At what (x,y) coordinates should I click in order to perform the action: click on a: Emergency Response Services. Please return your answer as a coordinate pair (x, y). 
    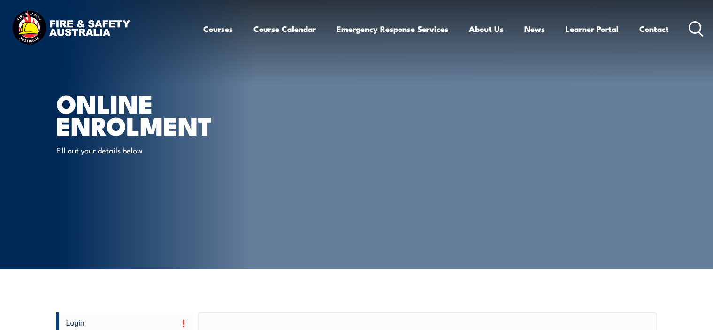
    Looking at the image, I should click on (393, 29).